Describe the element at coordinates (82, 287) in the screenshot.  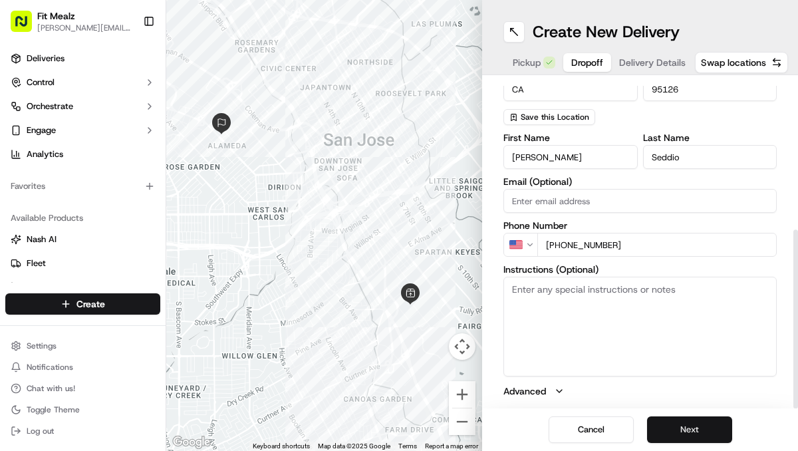
I see `a: Promise` at that location.